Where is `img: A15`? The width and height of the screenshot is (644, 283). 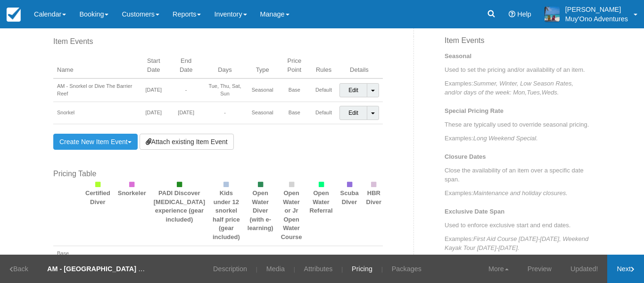
img: A15 is located at coordinates (552, 15).